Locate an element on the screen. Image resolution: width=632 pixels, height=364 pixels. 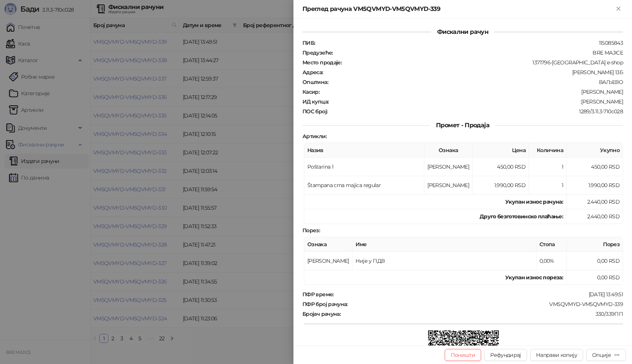
div: 330/339ПП is located at coordinates (482, 314).